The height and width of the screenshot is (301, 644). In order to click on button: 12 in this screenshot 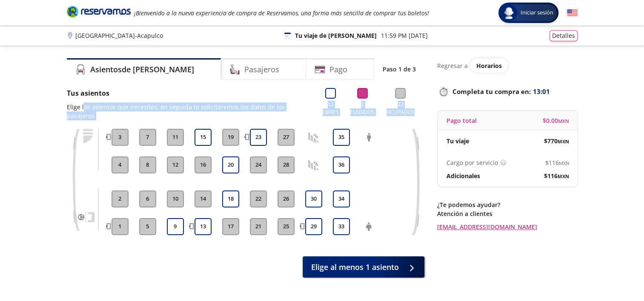, I will do `click(175, 165)`.